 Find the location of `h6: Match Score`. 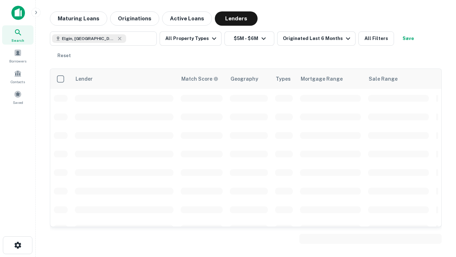

h6: Match Score is located at coordinates (199, 79).